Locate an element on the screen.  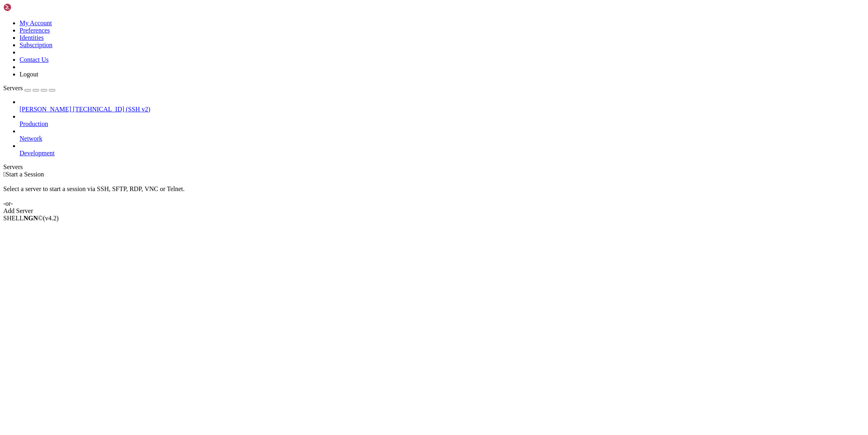
li: Development is located at coordinates (442, 150).